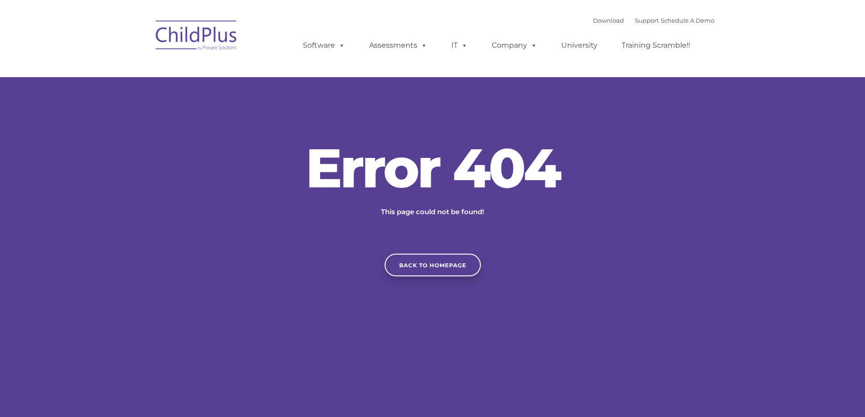 Image resolution: width=865 pixels, height=417 pixels. Describe the element at coordinates (398, 45) in the screenshot. I see `a: Assessments` at that location.